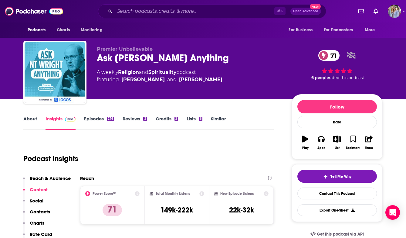 The image size is (406, 238). What do you see at coordinates (40, 211) in the screenshot?
I see `p: Contacts` at bounding box center [40, 211].